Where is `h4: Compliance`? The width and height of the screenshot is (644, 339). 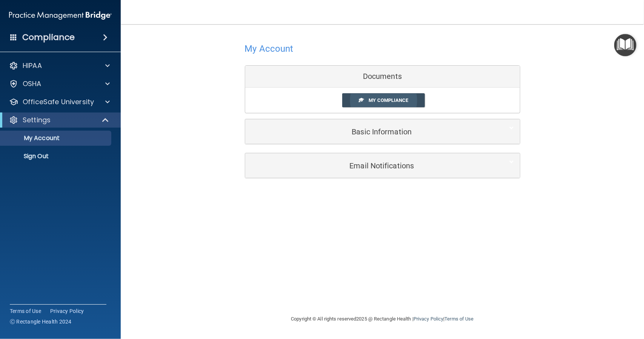
h4: Compliance is located at coordinates (48, 37).